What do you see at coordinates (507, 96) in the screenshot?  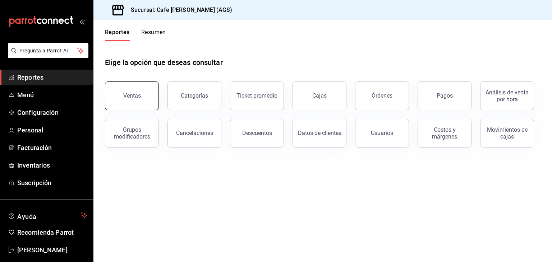 I see `div: Análisis de venta por hora` at bounding box center [507, 96].